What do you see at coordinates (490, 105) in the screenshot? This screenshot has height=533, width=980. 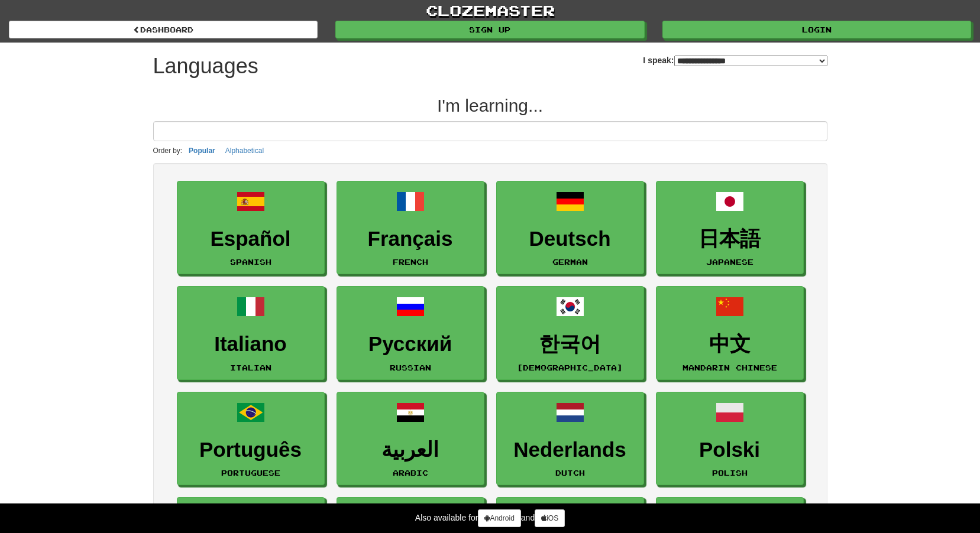 I see `h2: I'm learning...` at bounding box center [490, 105].